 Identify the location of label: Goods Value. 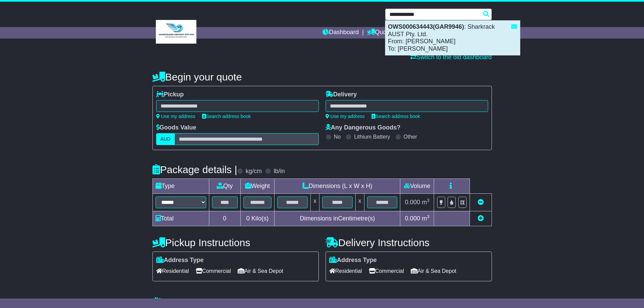
(176, 128).